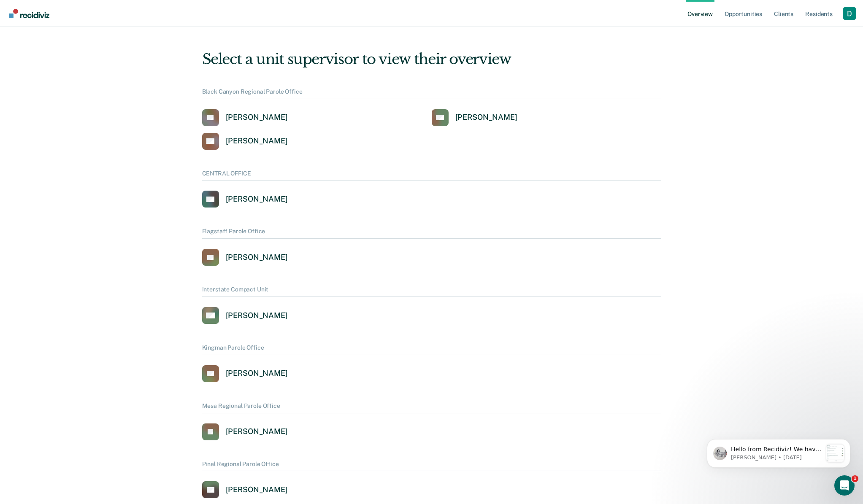  Describe the element at coordinates (432, 59) in the screenshot. I see `div: Select a unit supervisor to view their overview` at that location.